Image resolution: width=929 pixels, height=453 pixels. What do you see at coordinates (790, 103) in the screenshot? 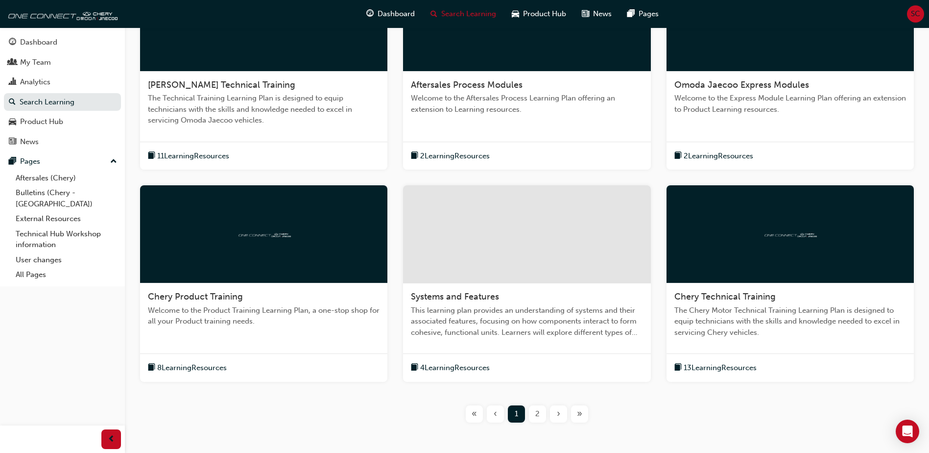
I see `span: Welcome to the Express Module Learning Plan offering an extension to Product Learning resources.` at bounding box center [790, 103].